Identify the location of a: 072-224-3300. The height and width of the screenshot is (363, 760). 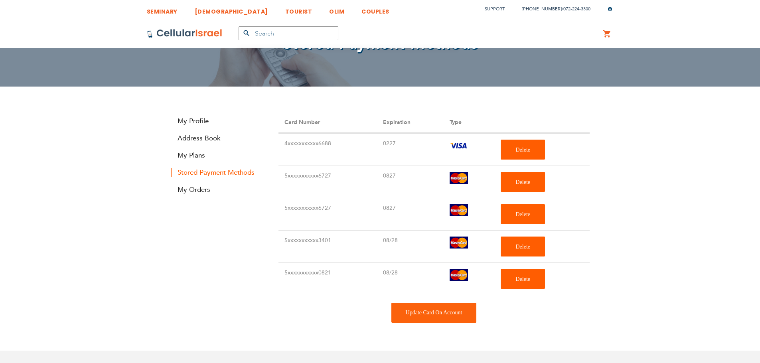
(577, 9).